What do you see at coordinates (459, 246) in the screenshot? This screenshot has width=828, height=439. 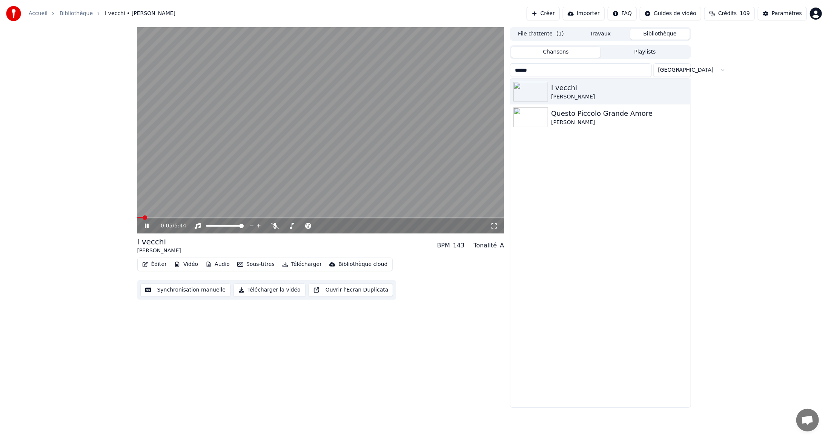 I see `div: 143` at bounding box center [459, 246].